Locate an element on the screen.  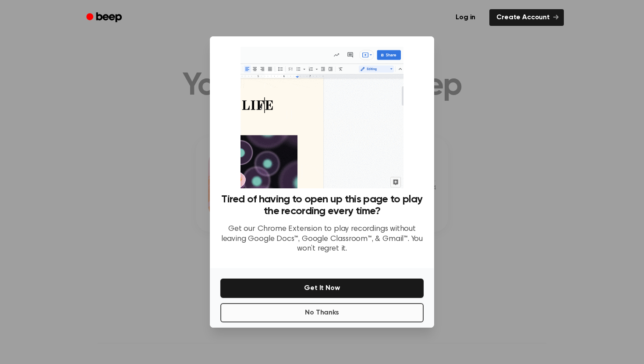
button: No Thanks is located at coordinates (322, 313).